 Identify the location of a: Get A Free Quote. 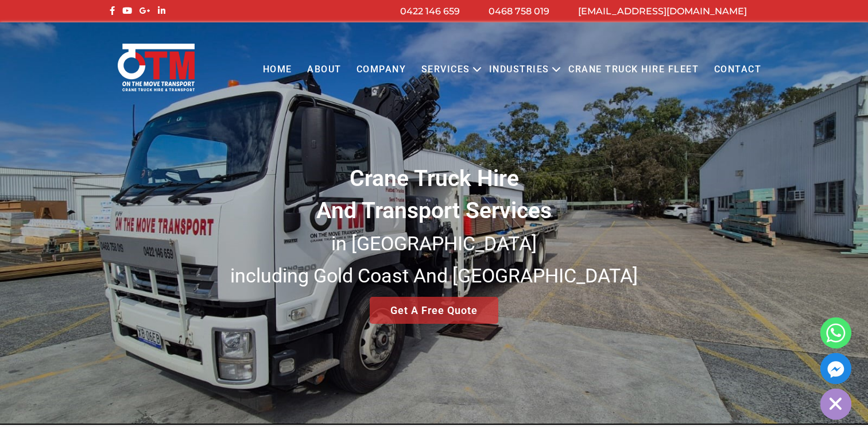
(434, 310).